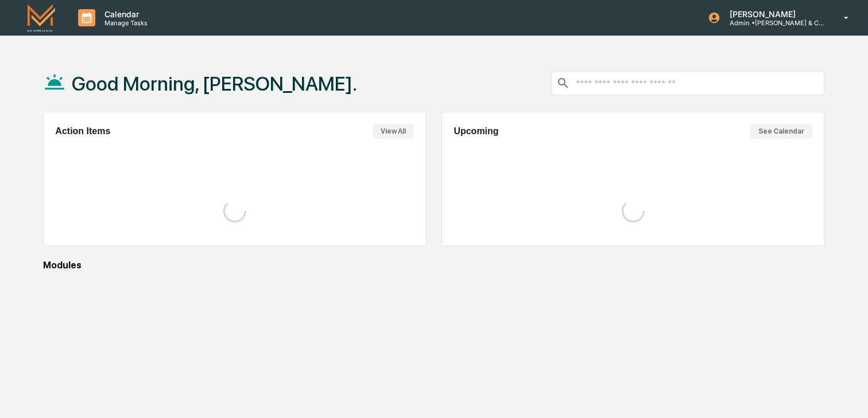 The height and width of the screenshot is (418, 868). What do you see at coordinates (393, 132) in the screenshot?
I see `a: View All` at bounding box center [393, 132].